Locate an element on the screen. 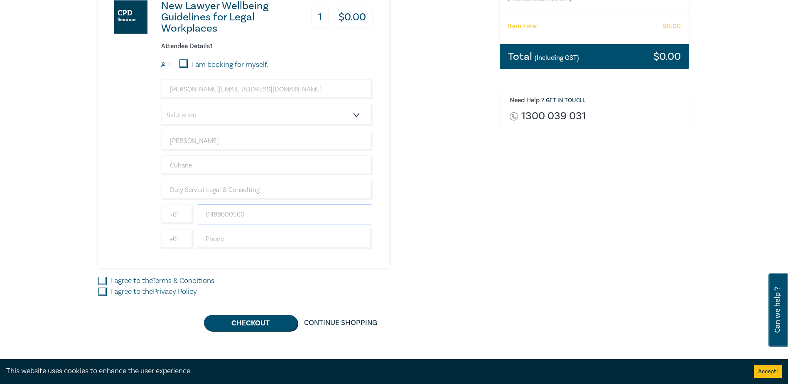 The image size is (788, 384). input: Company is located at coordinates (267, 190).